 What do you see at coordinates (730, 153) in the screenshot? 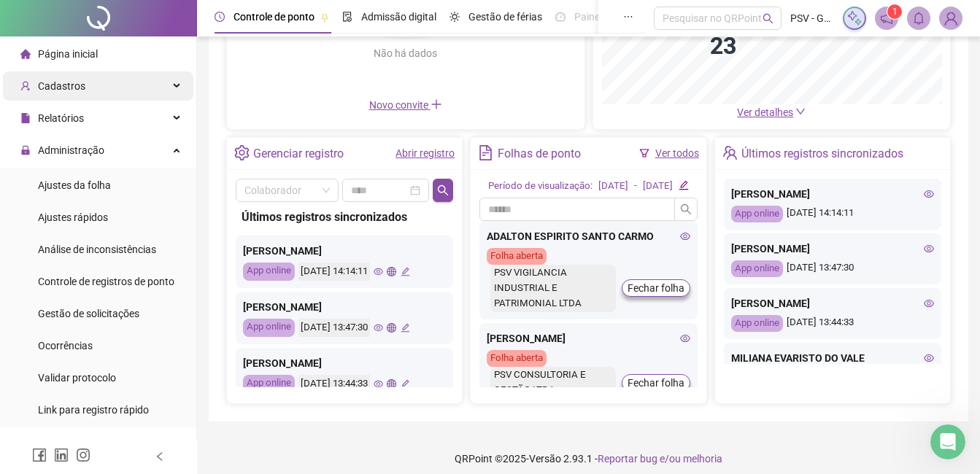
I see `span: team` at bounding box center [730, 153].